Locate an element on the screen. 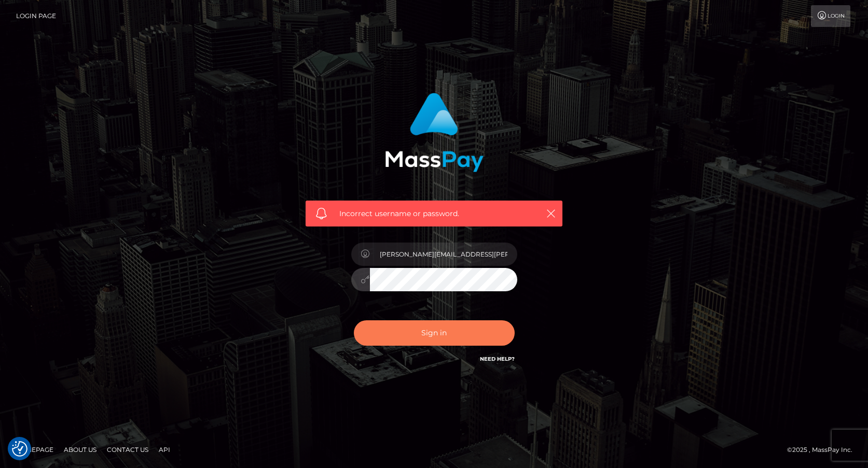 This screenshot has width=868, height=468. a: Contact Us is located at coordinates (128, 449).